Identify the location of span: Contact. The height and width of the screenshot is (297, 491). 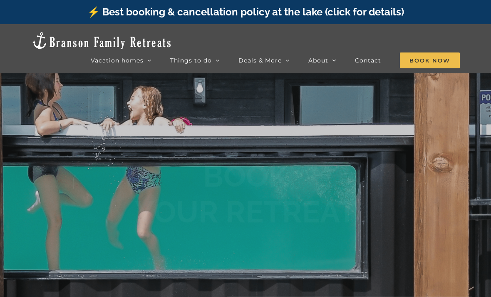
(368, 60).